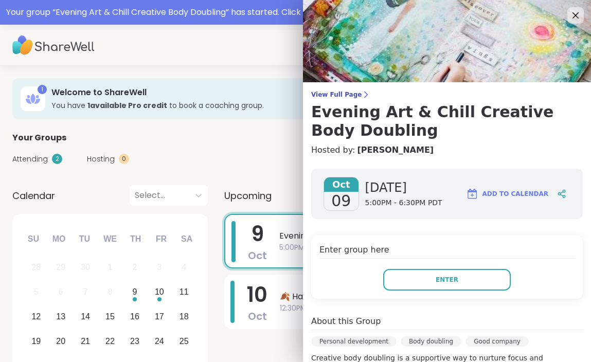 This screenshot has height=362, width=591. I want to click on div: 23, so click(135, 341).